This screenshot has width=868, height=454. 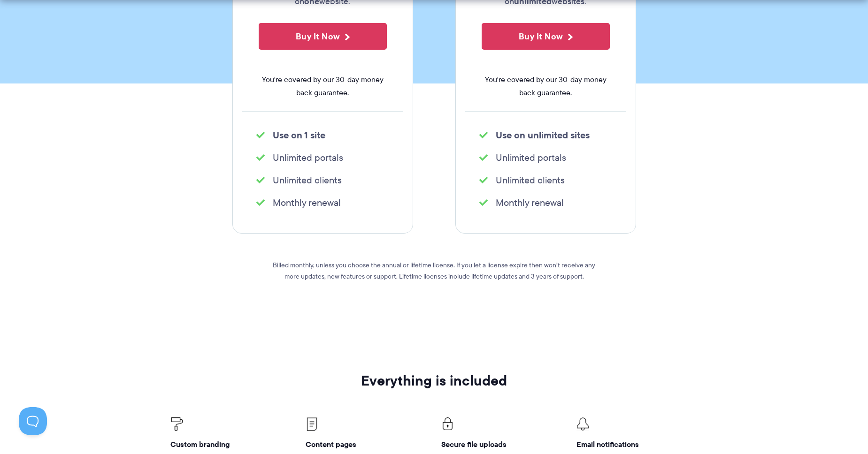 I want to click on p: Billed monthly, unless you choose the annual or lifetime license. If you let a license expire the..., so click(x=434, y=271).